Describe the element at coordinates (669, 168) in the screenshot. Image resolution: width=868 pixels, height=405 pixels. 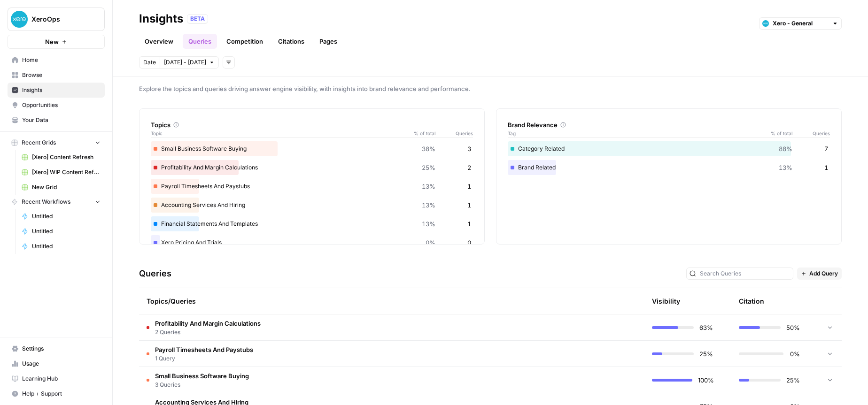
I see `div: Brand Related` at that location.